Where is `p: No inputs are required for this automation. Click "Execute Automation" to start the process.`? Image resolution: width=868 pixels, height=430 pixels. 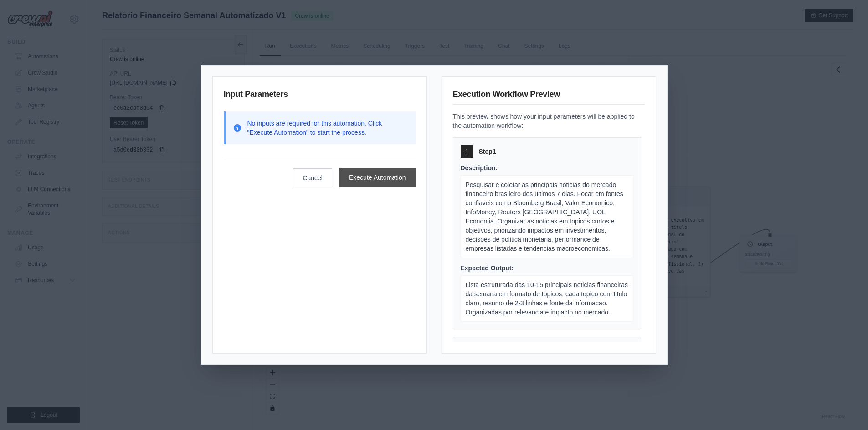
p: No inputs are required for this automation. Click "Execute Automation" to start the process. is located at coordinates (327, 128).